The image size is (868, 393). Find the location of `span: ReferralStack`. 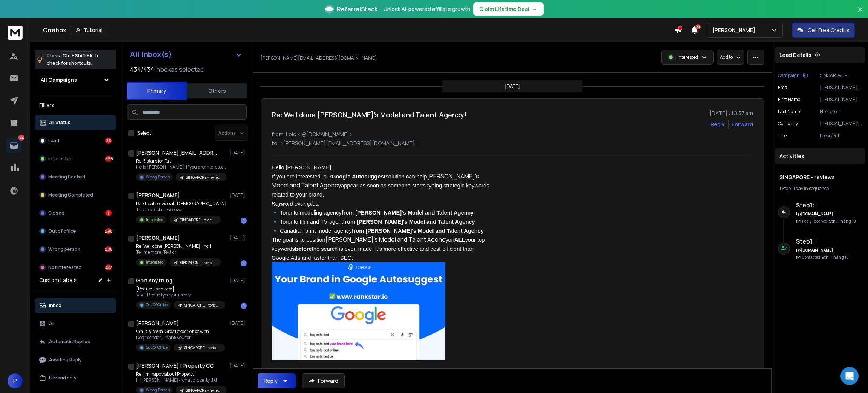

span: ReferralStack is located at coordinates (357, 9).